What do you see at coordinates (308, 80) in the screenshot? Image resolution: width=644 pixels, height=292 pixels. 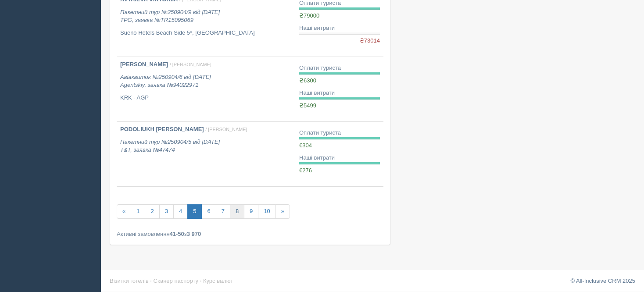 I see `span: ₴6300` at bounding box center [308, 80].